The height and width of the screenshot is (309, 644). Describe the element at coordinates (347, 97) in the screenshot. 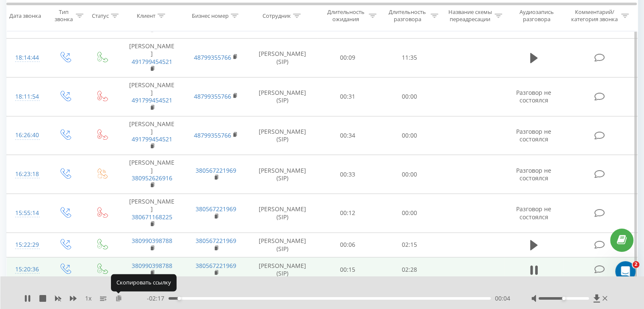

I see `td: 00:31` at that location.